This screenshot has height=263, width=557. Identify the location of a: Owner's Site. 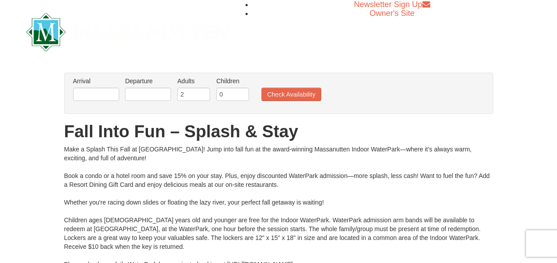
(391, 13).